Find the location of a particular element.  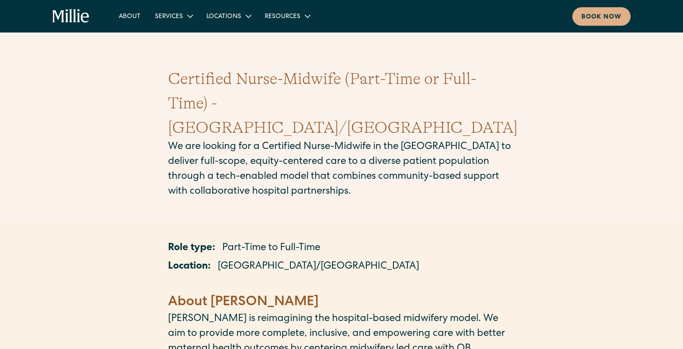

div: Book now is located at coordinates (601, 17).